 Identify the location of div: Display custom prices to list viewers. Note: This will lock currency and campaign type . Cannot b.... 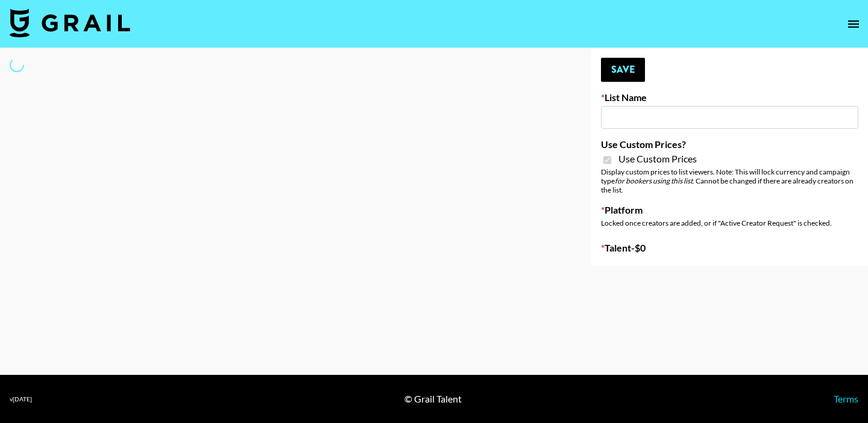
(729, 181).